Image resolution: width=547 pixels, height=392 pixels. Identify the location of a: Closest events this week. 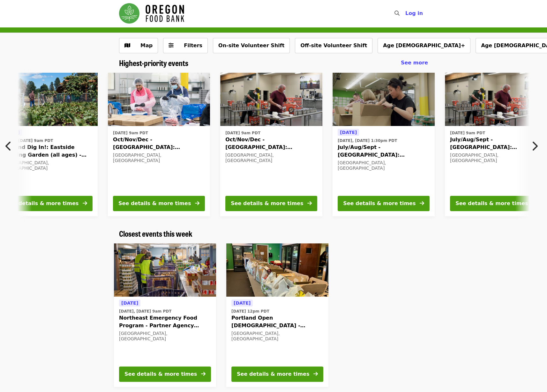
(156, 233).